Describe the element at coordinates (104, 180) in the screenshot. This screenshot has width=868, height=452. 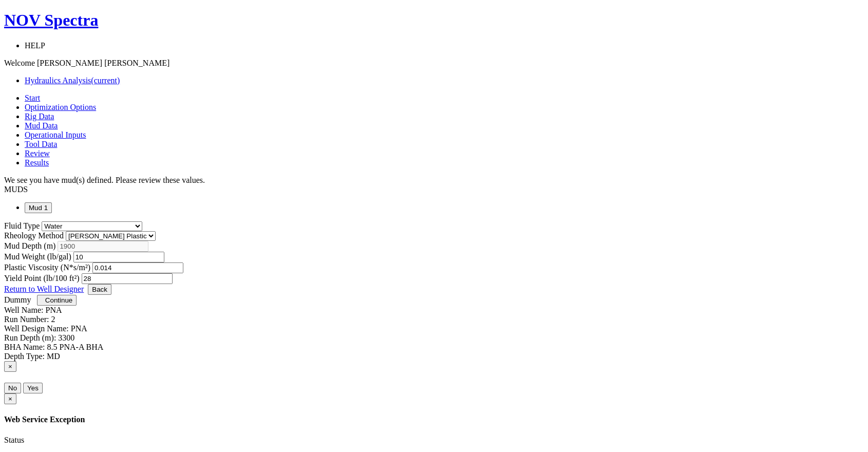
I see `span: We see you have mud(s) defined. Please review these values.` at that location.